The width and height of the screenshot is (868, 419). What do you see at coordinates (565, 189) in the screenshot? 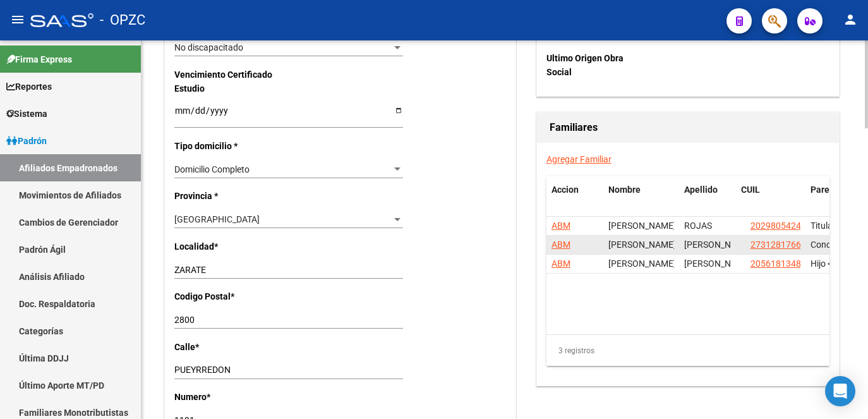
I see `span: Accion` at bounding box center [565, 189].